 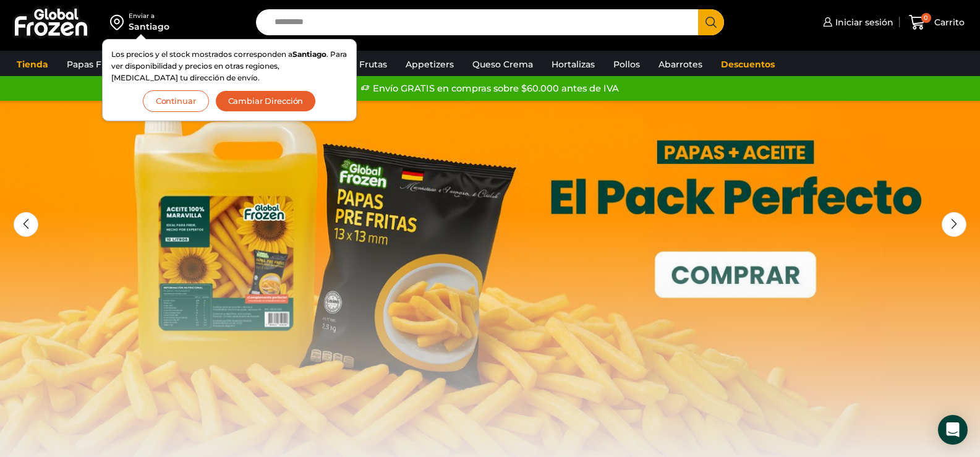 What do you see at coordinates (573, 64) in the screenshot?
I see `a: Hortalizas` at bounding box center [573, 64].